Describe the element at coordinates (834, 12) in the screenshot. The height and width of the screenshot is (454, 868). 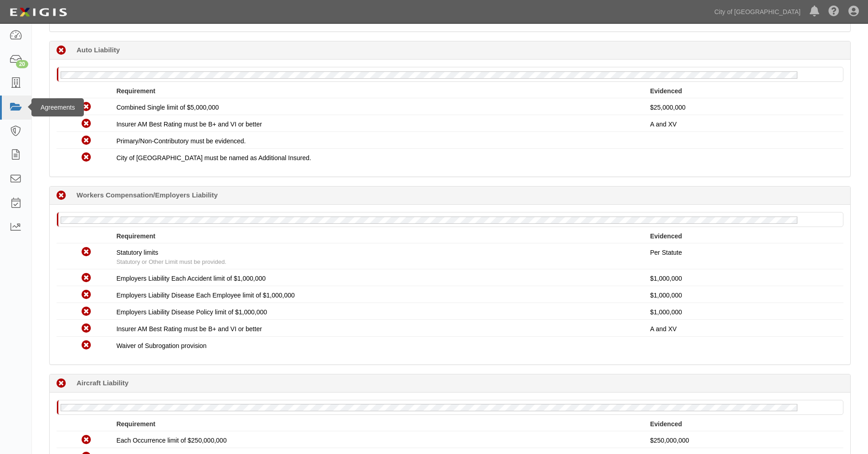
I see `i: Help Center - Complianz` at that location.